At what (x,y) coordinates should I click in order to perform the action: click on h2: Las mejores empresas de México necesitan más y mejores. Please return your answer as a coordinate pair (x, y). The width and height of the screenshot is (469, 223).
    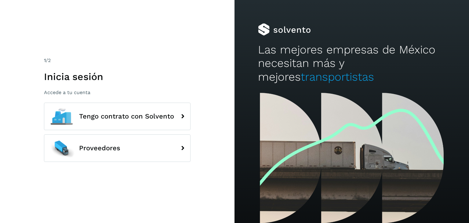
    Looking at the image, I should click on (352, 63).